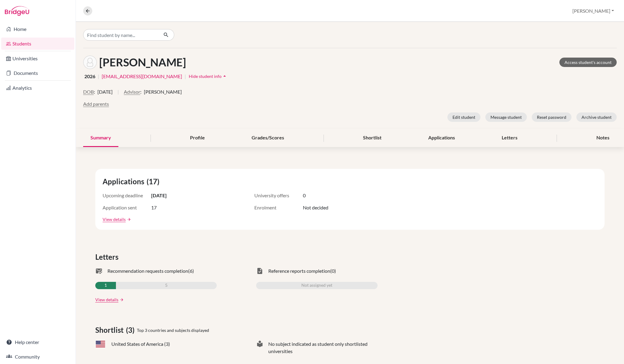 This screenshot has height=364, width=624. Describe the element at coordinates (154, 208) in the screenshot. I see `span: 17` at that location.